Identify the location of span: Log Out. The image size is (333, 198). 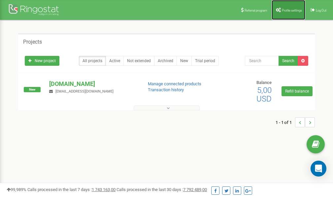
(321, 10).